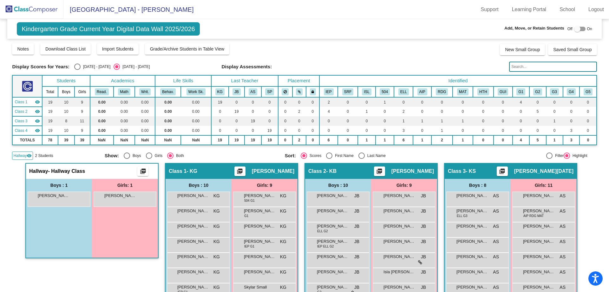 The width and height of the screenshot is (609, 292). What do you see at coordinates (579, 156) in the screenshot?
I see `div: Highlight` at bounding box center [579, 156].